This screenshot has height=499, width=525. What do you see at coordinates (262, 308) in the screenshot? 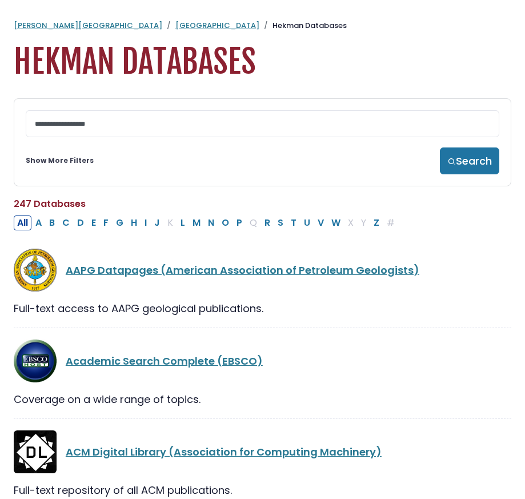
I see `div: Full-text access to AAPG geological publications.` at bounding box center [262, 308].